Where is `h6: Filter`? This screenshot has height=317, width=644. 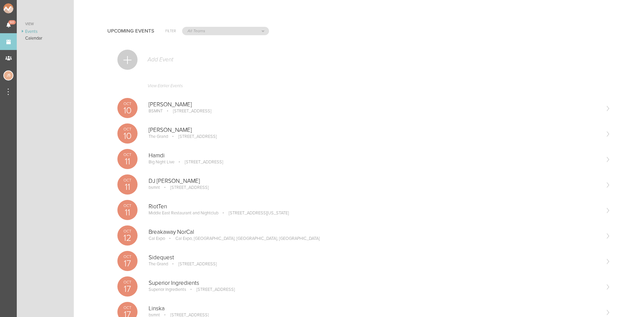 h6: Filter is located at coordinates (171, 31).